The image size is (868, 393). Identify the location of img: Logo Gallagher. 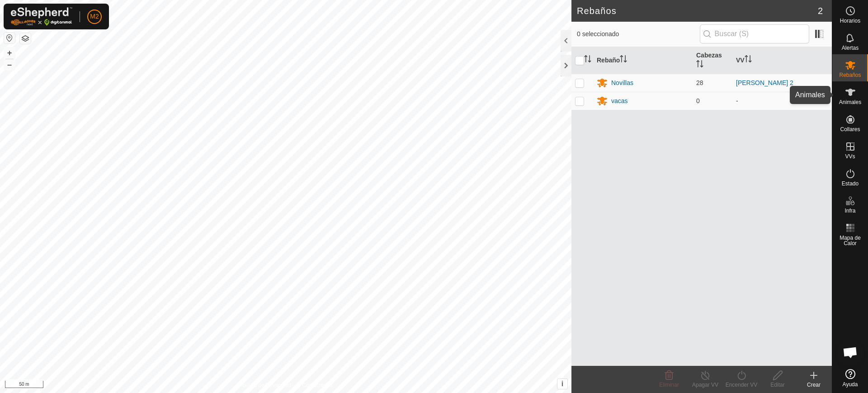
(41, 16).